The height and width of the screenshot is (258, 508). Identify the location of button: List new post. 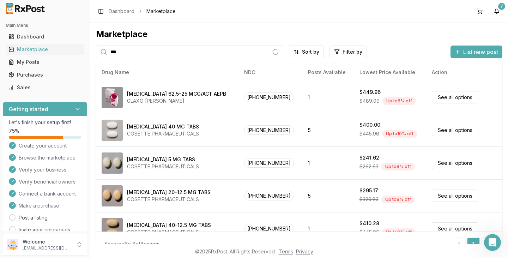
(476, 52).